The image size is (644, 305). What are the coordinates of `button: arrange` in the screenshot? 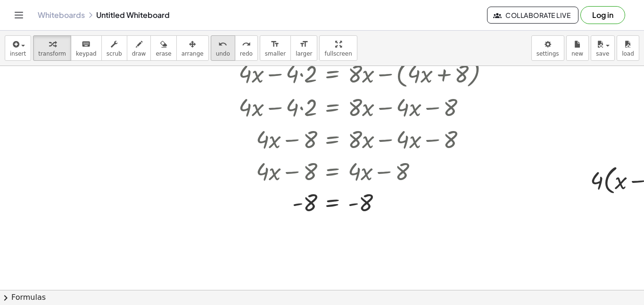 It's located at (192, 48).